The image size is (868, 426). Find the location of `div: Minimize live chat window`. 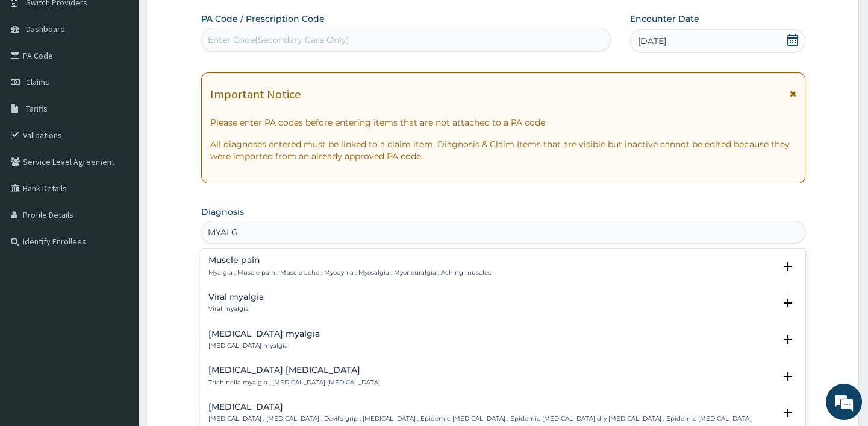

div: Minimize live chat window is located at coordinates (212, 20).